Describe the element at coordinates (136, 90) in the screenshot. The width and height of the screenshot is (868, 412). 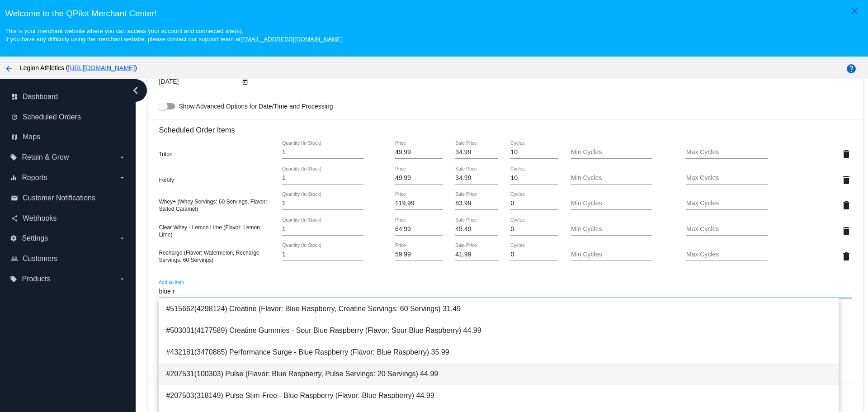
I see `i: chevron_left` at that location.